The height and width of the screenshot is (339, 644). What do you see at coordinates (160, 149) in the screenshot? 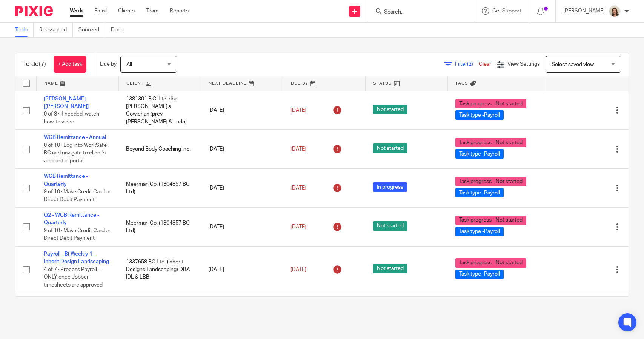
I see `td: Beyond Body Coaching Inc.` at bounding box center [160, 149].